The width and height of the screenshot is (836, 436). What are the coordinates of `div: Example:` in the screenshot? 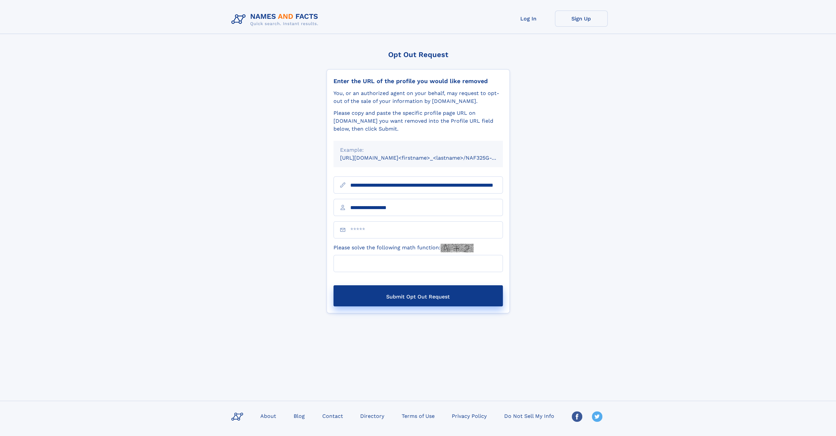 It's located at (418, 150).